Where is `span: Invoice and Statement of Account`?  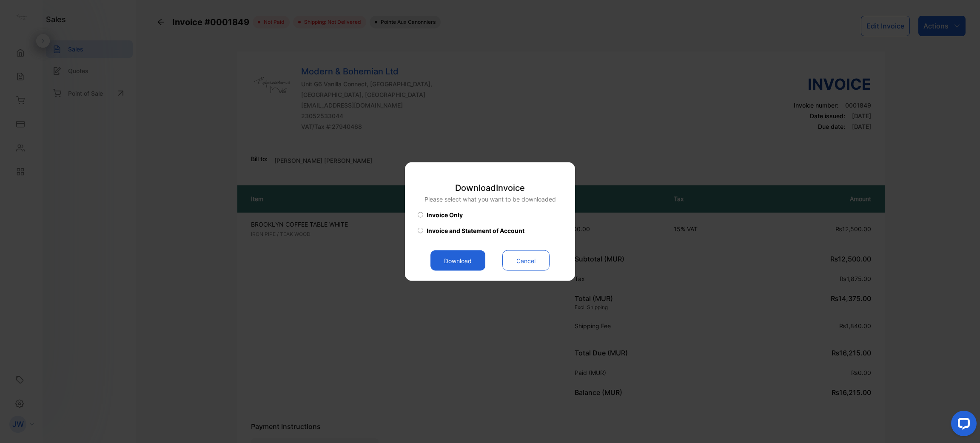 span: Invoice and Statement of Account is located at coordinates (476, 230).